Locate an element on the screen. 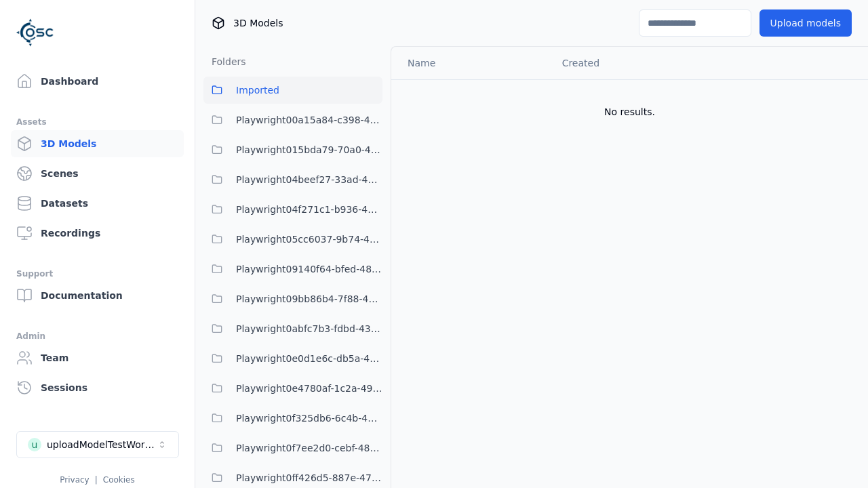 This screenshot has width=868, height=488. a: Documentation is located at coordinates (97, 296).